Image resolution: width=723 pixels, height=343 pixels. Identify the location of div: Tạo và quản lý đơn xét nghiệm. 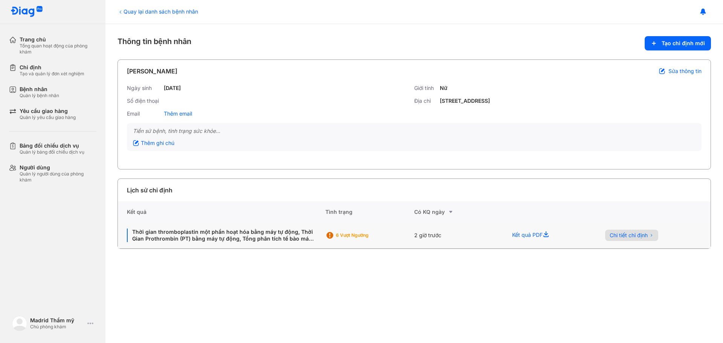
(52, 74).